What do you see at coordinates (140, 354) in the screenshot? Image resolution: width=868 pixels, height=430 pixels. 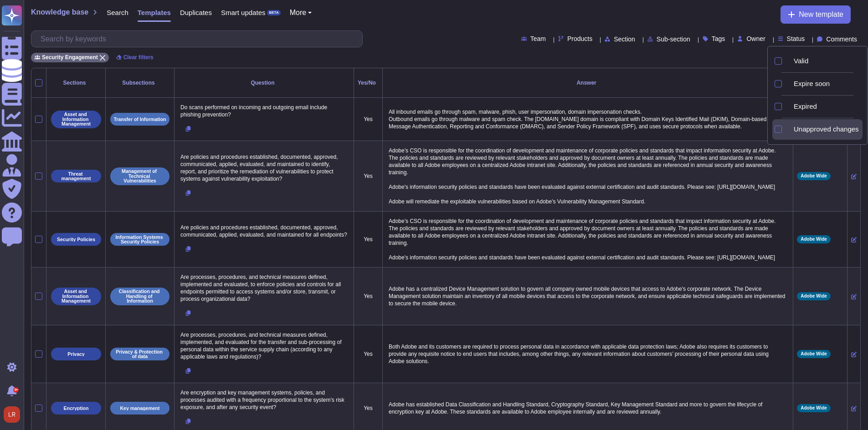 I see `p: Privacy & Protection of data` at bounding box center [140, 354].